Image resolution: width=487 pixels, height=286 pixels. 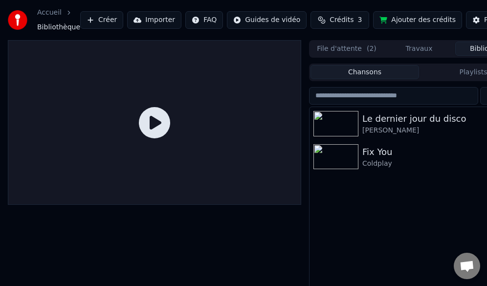 I want to click on button: Travaux, so click(x=419, y=48).